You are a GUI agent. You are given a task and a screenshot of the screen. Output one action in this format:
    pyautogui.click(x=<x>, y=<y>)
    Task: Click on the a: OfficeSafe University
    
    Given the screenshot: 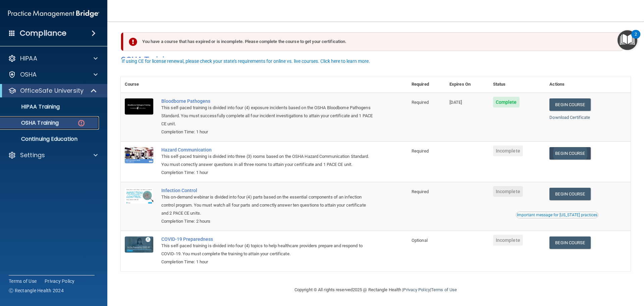 What is the action you would take?
    pyautogui.click(x=53, y=91)
    